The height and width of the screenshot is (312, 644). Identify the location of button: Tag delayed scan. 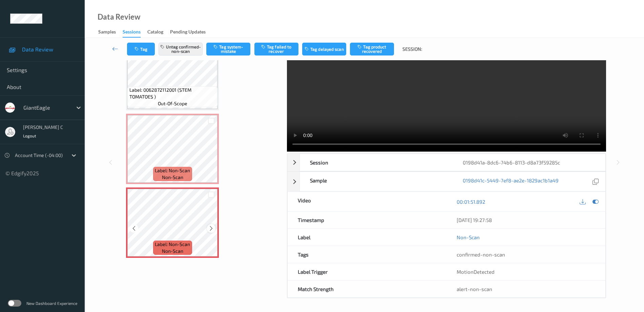
(324, 49).